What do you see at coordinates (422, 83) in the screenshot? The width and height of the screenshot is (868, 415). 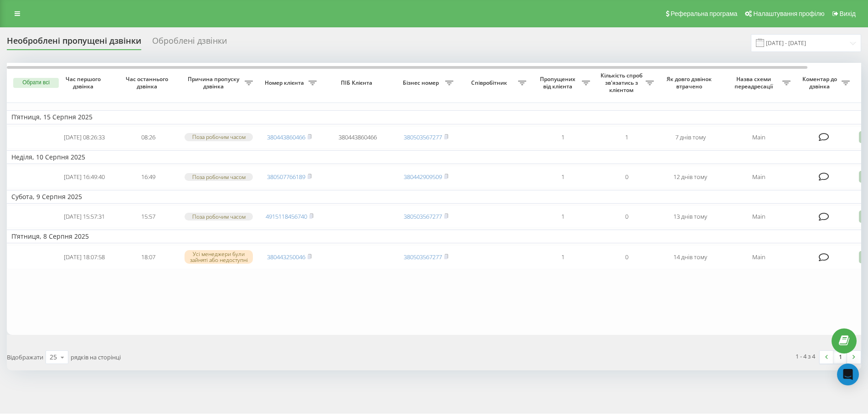 I see `span: Бізнес номер` at bounding box center [422, 83].